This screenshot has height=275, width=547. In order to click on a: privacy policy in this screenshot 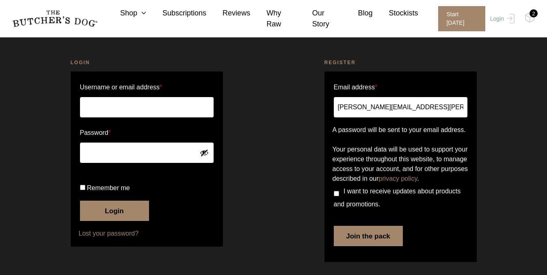, I will do `click(398, 178)`.